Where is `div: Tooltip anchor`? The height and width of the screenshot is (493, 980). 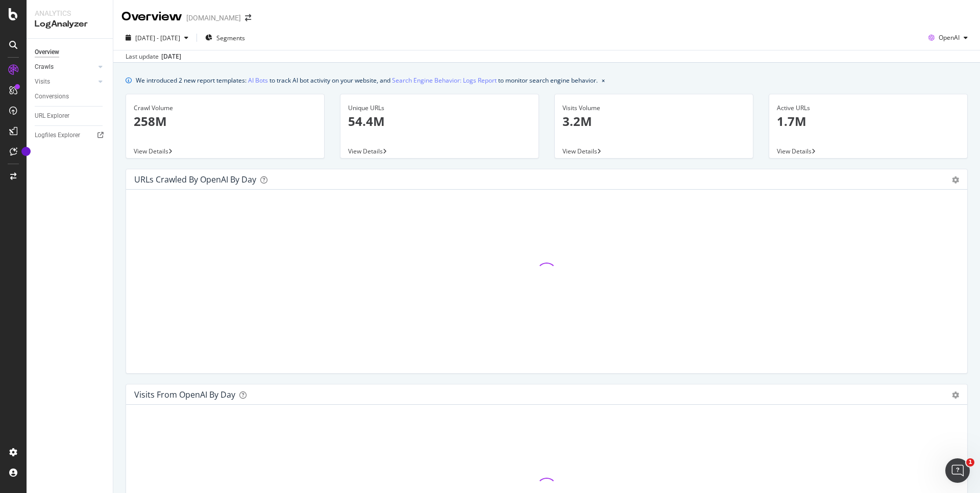
div: Tooltip anchor is located at coordinates (26, 152).